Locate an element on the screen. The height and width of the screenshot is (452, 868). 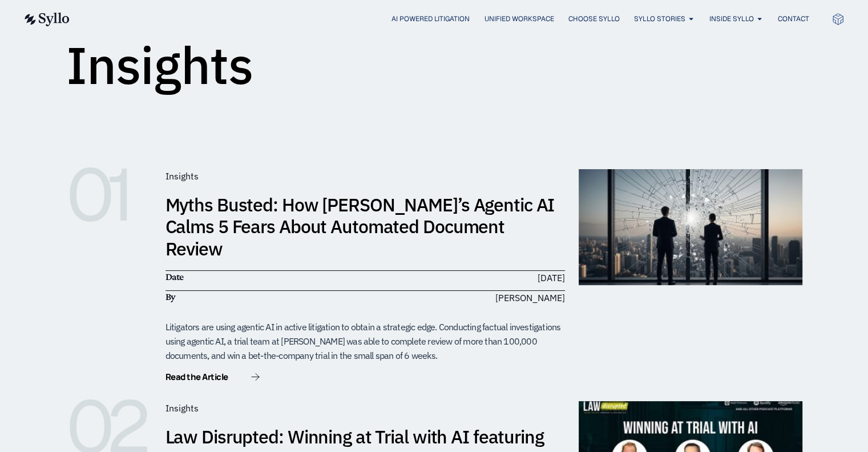
a: Syllo Stories is located at coordinates (659, 19).